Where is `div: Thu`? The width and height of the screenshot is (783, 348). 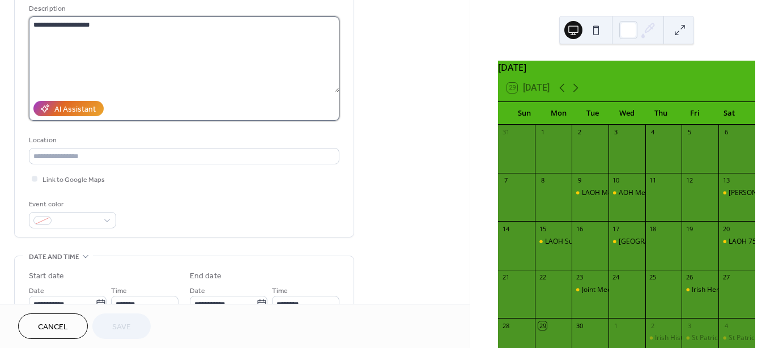
div: Thu is located at coordinates (661, 113).